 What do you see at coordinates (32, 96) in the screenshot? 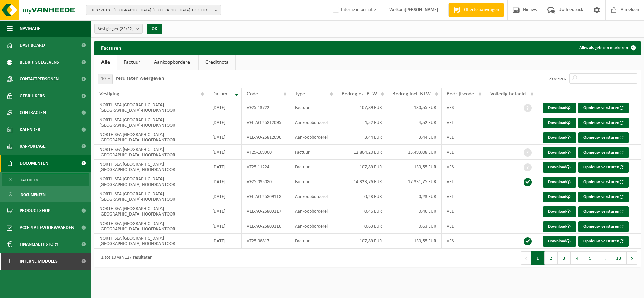
I see `span: Gebruikers` at bounding box center [32, 96].